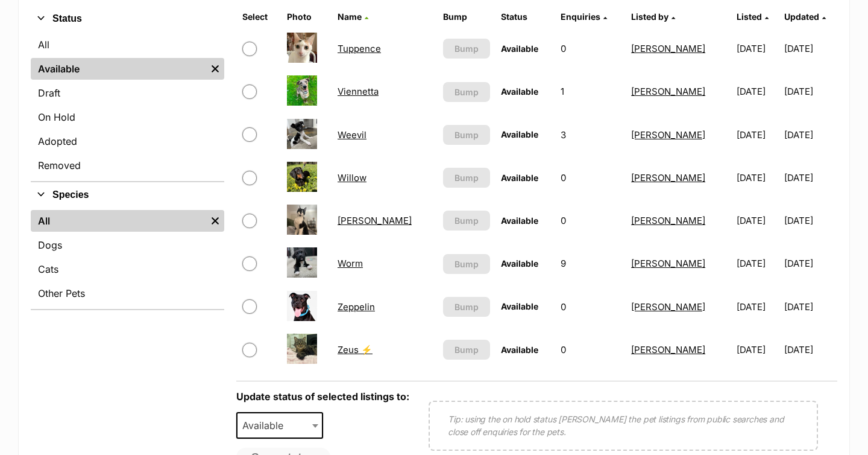 The width and height of the screenshot is (868, 455). What do you see at coordinates (127, 19) in the screenshot?
I see `button: Status` at bounding box center [127, 19].